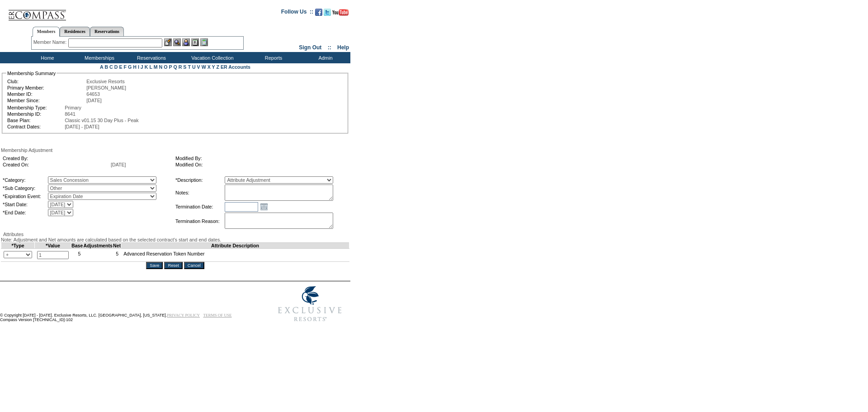 The width and height of the screenshot is (868, 412). Describe the element at coordinates (204, 67) in the screenshot. I see `a: W` at that location.